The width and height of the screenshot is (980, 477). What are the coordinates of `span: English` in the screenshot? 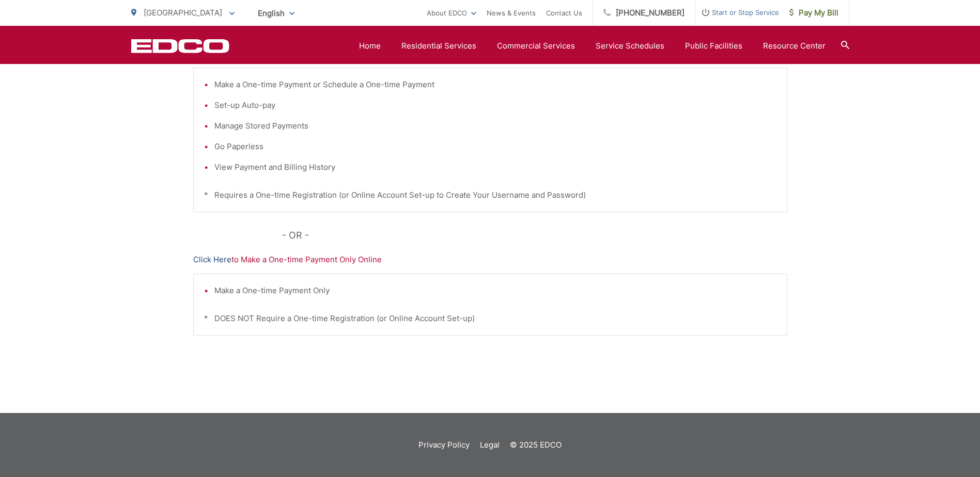 It's located at (276, 13).